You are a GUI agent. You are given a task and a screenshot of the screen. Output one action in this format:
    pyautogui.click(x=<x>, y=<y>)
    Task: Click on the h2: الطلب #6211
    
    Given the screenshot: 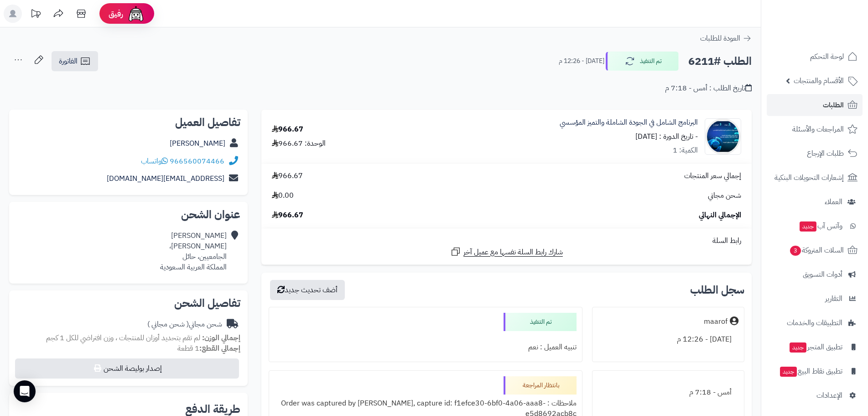 What is the action you would take?
    pyautogui.click(x=720, y=61)
    